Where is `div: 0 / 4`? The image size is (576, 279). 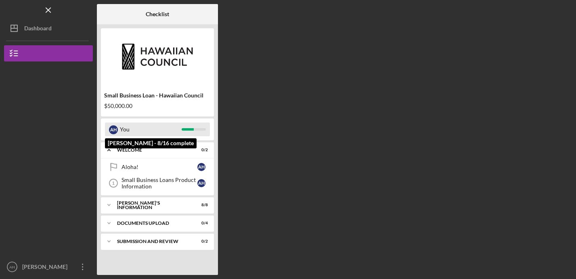 div: 0 / 4 is located at coordinates (201, 223).